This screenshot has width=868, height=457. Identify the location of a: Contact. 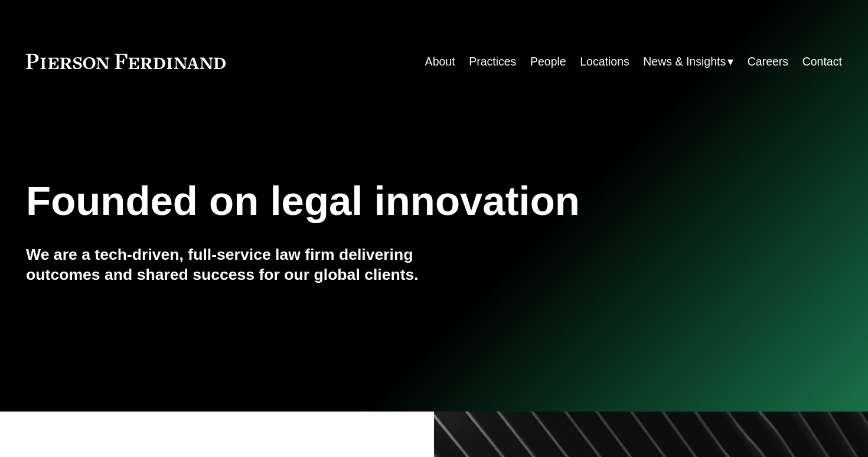
(822, 61).